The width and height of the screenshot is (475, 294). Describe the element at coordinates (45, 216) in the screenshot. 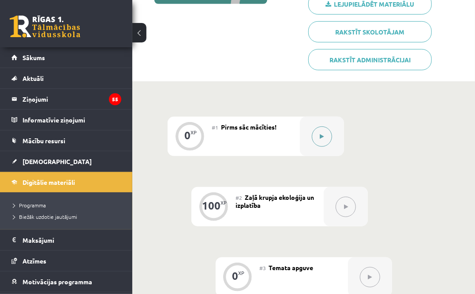

I see `span: Biežāk uzdotie jautājumi` at that location.